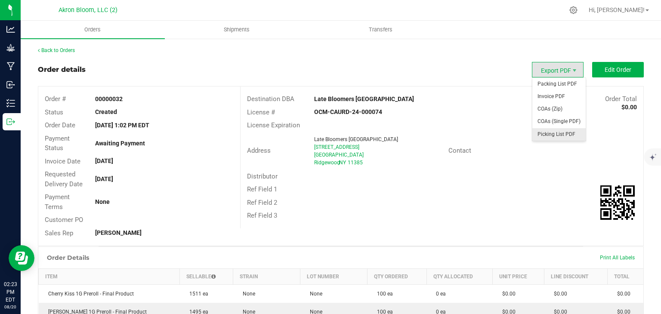  What do you see at coordinates (62, 161) in the screenshot?
I see `span: Invoice Date` at bounding box center [62, 161].